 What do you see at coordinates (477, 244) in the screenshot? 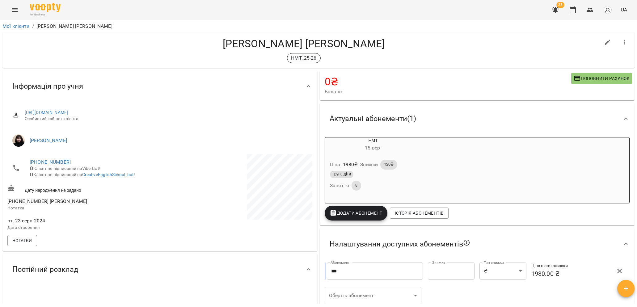
I see `div: Налаштування доступних абонементів` at bounding box center [477, 244].